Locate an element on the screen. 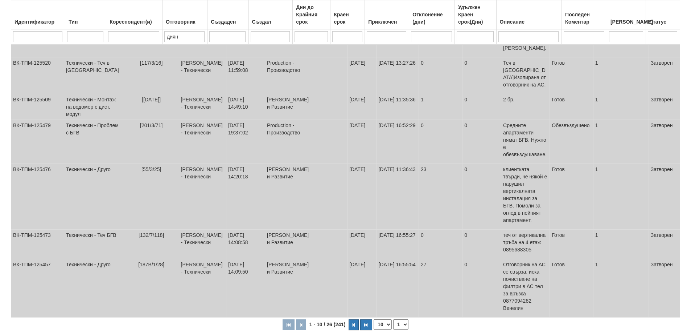 The height and width of the screenshot is (331, 691). span: 1 - 10 / 26 (241) is located at coordinates (328, 324).